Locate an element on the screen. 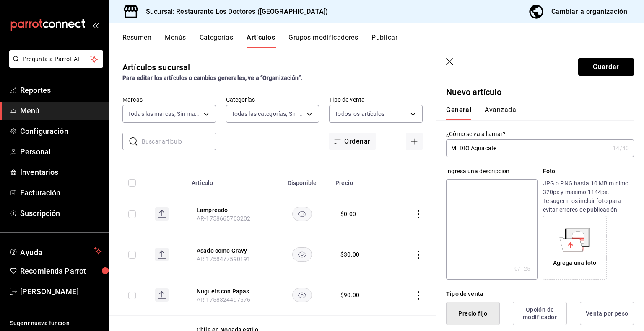  span: Todas las categorías, Sin categoría is located at coordinates (267, 114).